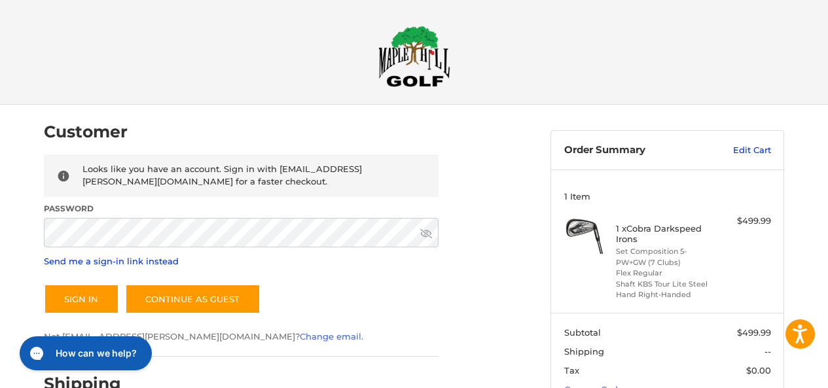 The image size is (828, 388). I want to click on li: Flex Regular, so click(666, 273).